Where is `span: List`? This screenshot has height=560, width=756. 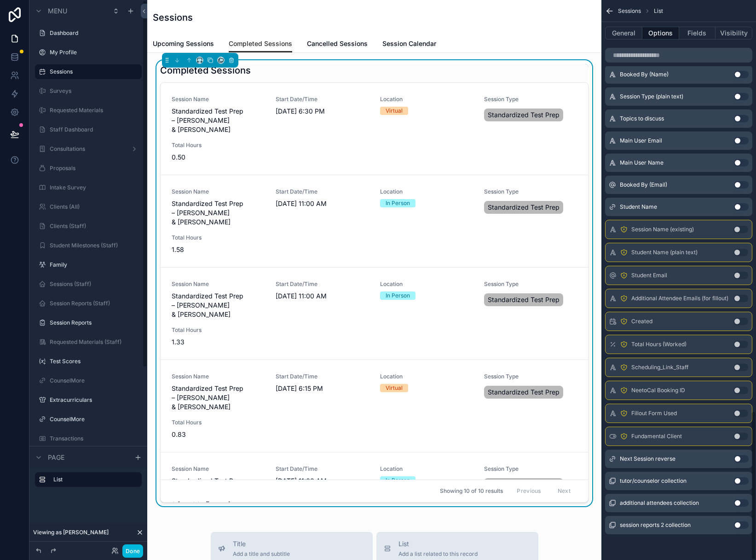 span: List is located at coordinates (658, 11).